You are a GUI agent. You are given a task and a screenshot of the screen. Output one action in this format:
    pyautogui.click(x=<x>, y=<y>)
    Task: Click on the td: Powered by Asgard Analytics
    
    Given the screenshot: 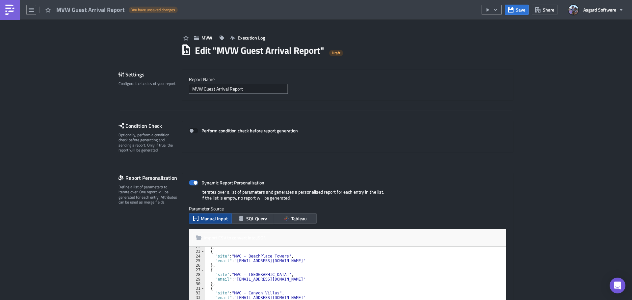 What is the action you would take?
    pyautogui.click(x=159, y=8)
    